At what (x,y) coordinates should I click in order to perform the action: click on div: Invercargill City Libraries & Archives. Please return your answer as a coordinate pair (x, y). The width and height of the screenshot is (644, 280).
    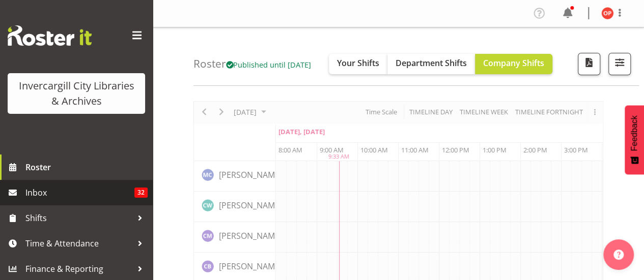
    Looking at the image, I should click on (76, 93).